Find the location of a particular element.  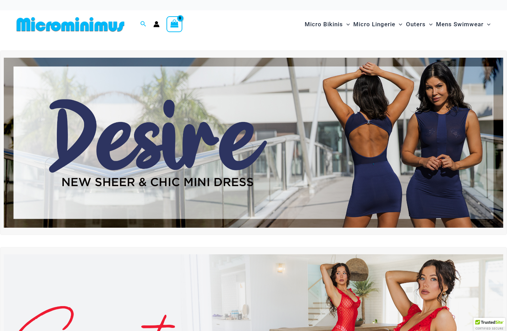

nav: Site Navigation is located at coordinates (398, 24).